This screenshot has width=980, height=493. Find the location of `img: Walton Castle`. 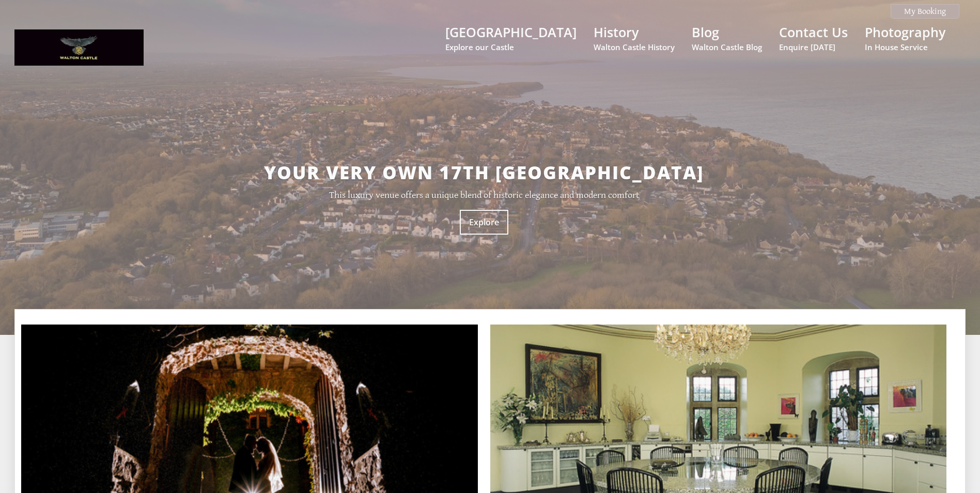

img: Walton Castle is located at coordinates (79, 47).